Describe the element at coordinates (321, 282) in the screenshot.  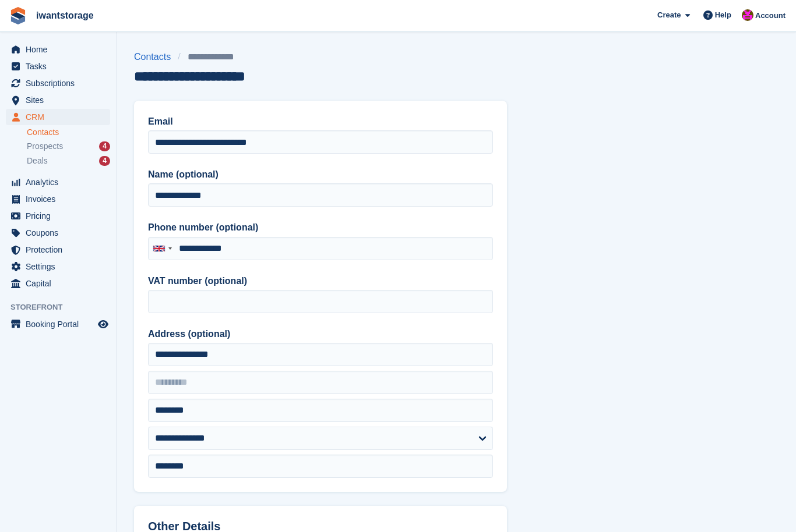
I see `label: VAT number (optional)` at that location.